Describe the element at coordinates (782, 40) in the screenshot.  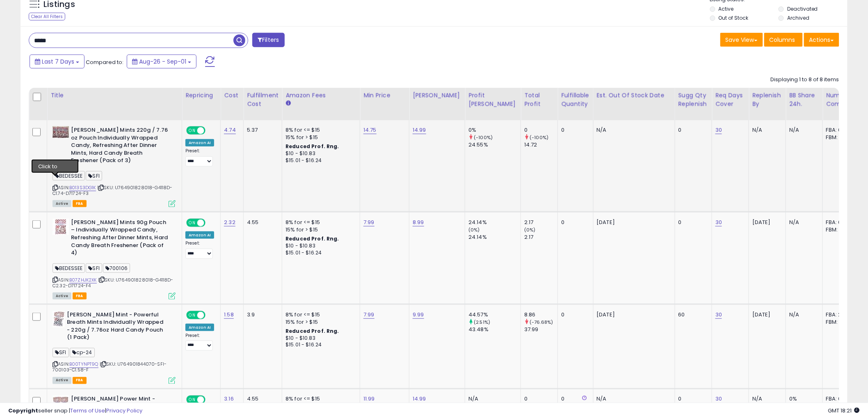
I see `span: Columns` at that location.